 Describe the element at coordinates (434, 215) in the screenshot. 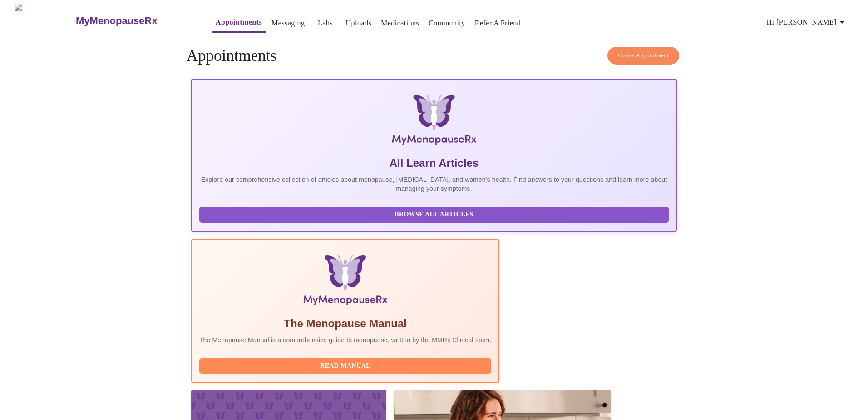

I see `span: Browse All Articles` at that location.